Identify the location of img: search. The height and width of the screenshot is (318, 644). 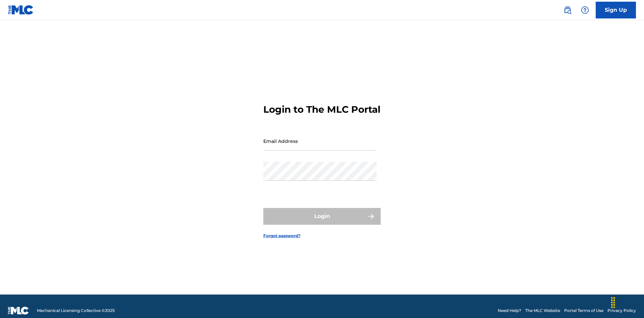
(568, 10).